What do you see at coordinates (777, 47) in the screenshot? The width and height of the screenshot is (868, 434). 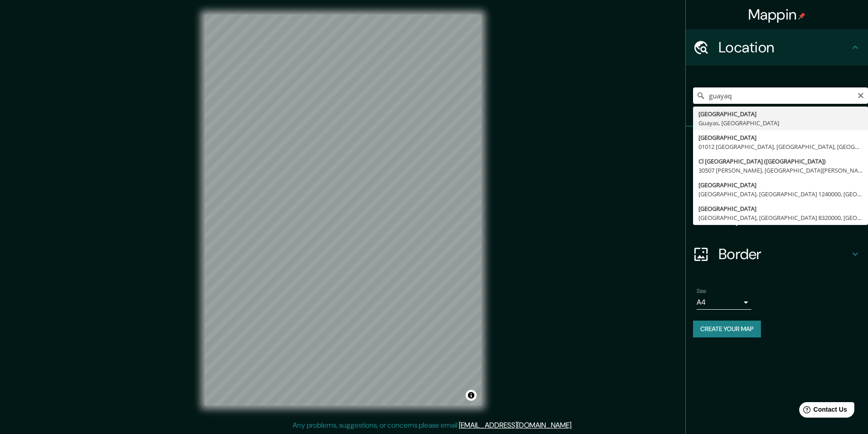 I see `div: Location` at bounding box center [777, 47].